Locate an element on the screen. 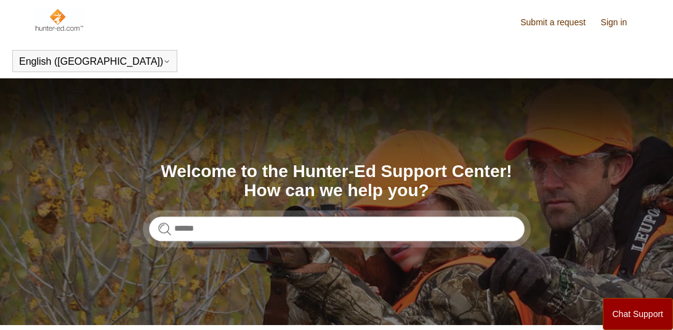 The image size is (673, 330). a: Submit a request is located at coordinates (559, 22).